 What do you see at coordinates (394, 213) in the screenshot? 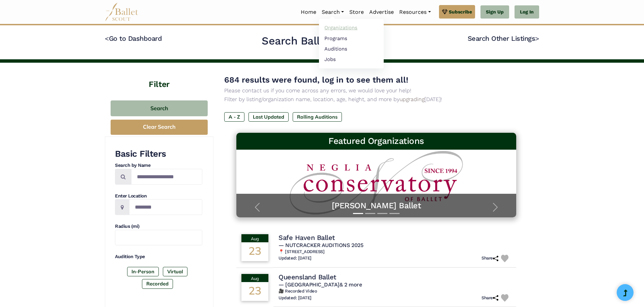
I see `button: Slide 4` at bounding box center [394, 213].